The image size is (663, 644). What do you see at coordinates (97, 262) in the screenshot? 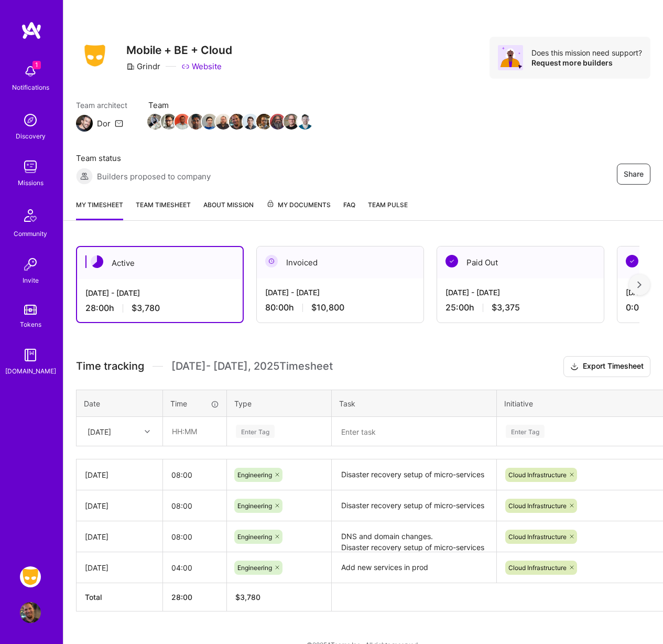
I see `img: Active` at bounding box center [97, 262].